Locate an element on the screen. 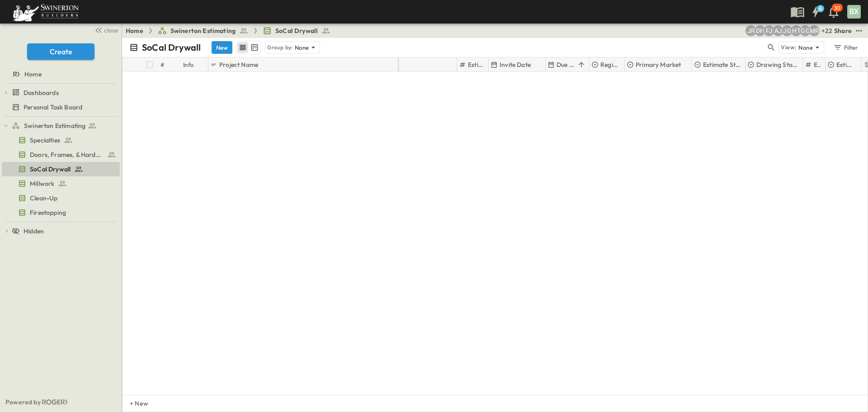 The height and width of the screenshot is (412, 868). span: Dashboards is located at coordinates (41, 93).